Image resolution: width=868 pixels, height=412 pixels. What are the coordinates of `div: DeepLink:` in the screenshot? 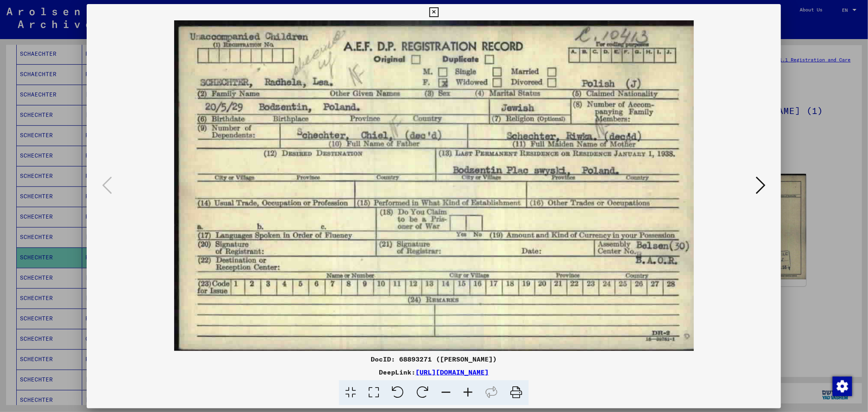 It's located at (434, 372).